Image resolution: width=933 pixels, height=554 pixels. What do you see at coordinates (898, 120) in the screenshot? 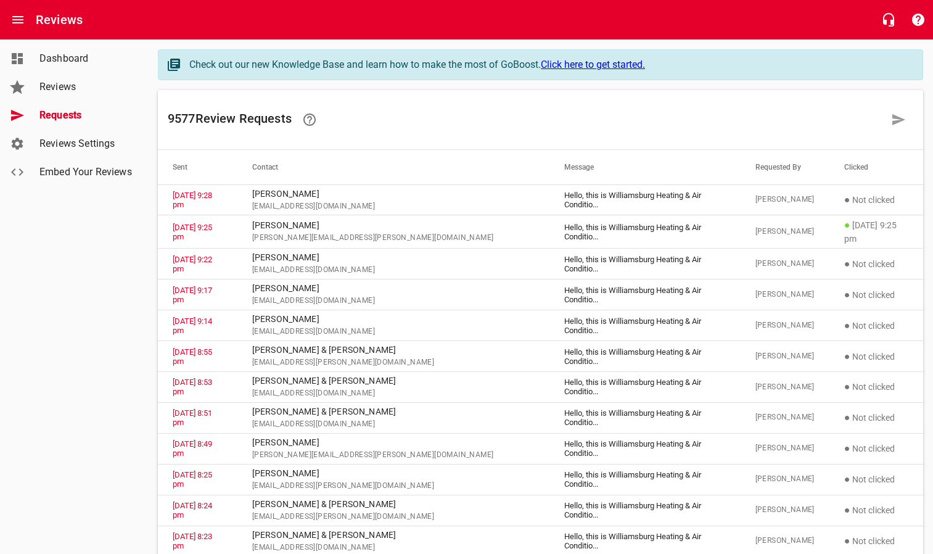
I see `a: Request a review` at bounding box center [898, 120].